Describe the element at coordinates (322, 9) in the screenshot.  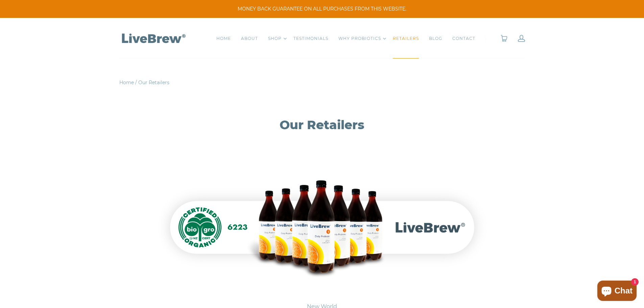
I see `span: MONEY BACK GUARANTEE ON ALL PURCHASES FROM THIS WEBSITE.` at that location.